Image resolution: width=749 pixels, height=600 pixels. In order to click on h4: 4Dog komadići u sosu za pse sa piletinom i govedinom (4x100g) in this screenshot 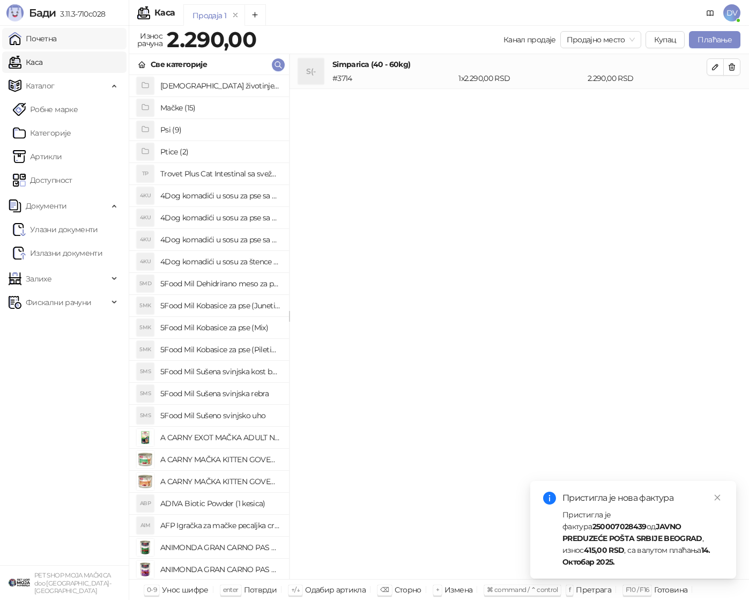, I will do `click(220, 240)`.